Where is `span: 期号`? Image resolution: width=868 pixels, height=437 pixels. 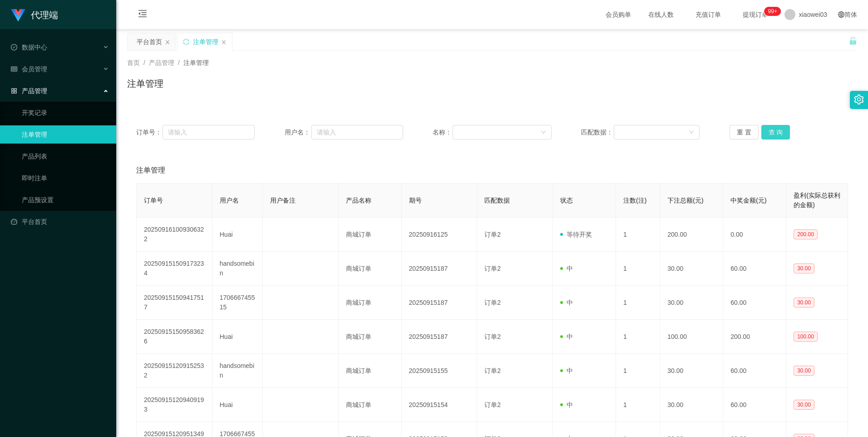 span: 期号 is located at coordinates (415, 201).